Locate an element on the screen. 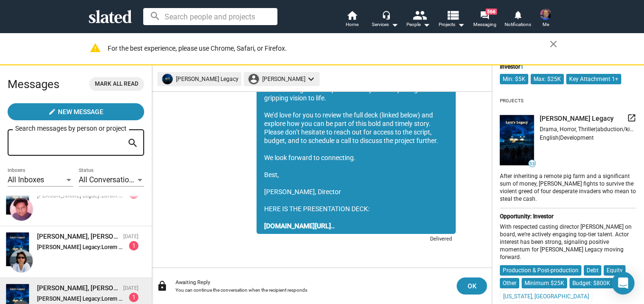 This screenshot has height=304, width=644. button: People is located at coordinates (419, 20).